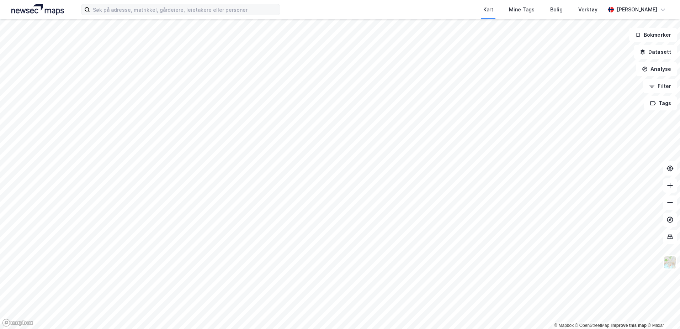  What do you see at coordinates (588, 10) in the screenshot?
I see `div: Verktøy` at bounding box center [588, 10].